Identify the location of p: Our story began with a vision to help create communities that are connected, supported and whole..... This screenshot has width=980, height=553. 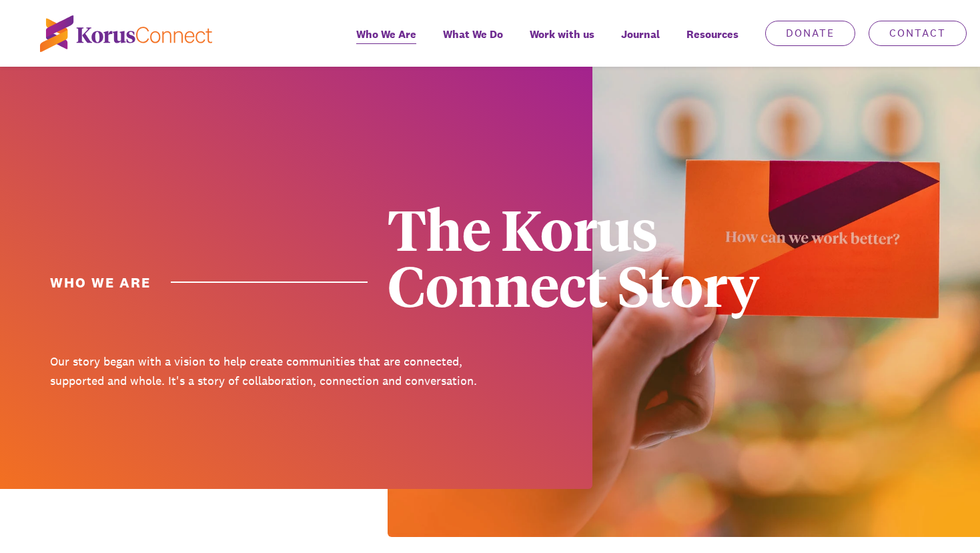
(265, 372).